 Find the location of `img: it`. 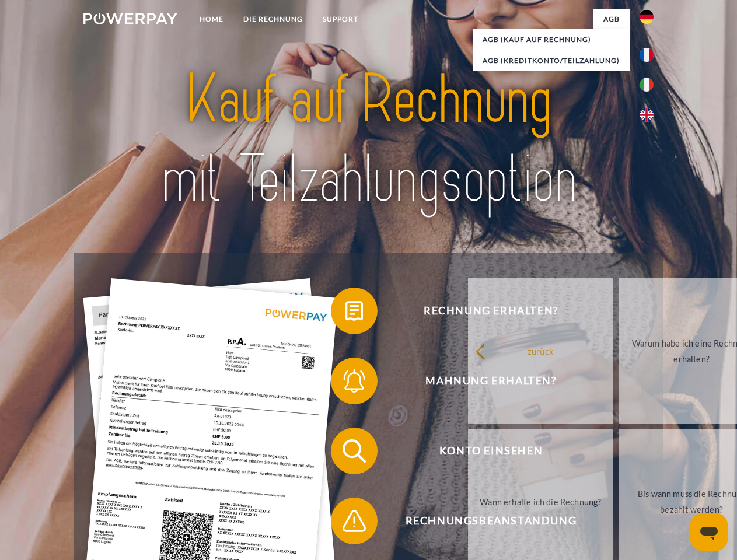

img: it is located at coordinates (646, 85).